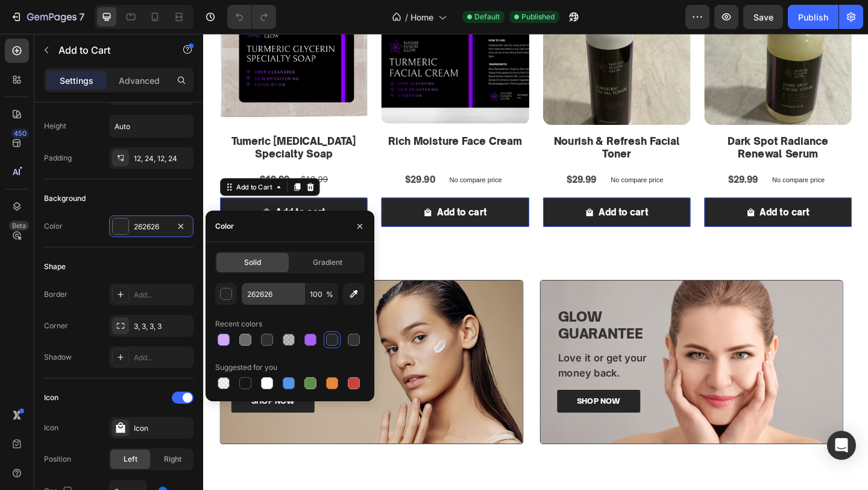  Describe the element at coordinates (20, 133) in the screenshot. I see `div: 450` at that location.